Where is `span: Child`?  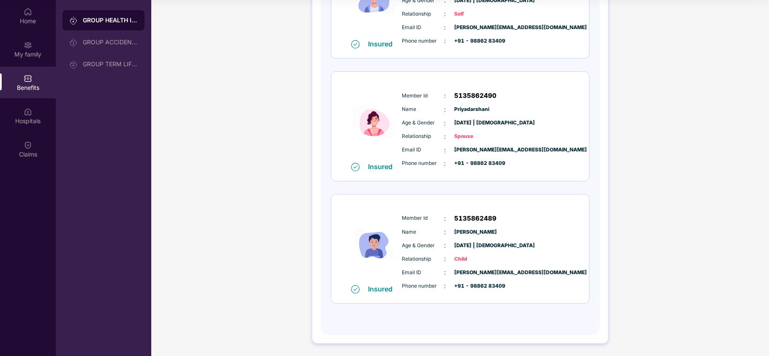
span: Child is located at coordinates (475, 259).